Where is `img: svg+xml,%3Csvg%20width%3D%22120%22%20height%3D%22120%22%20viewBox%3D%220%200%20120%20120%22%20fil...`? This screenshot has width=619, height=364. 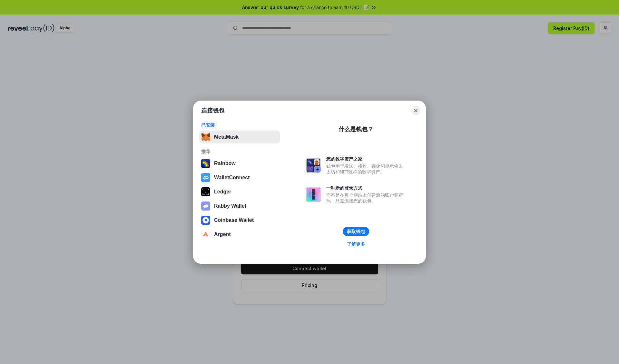 img: svg+xml,%3Csvg%20width%3D%22120%22%20height%3D%22120%22%20viewBox%3D%220%200%20120%20120%22%20fil... is located at coordinates (206, 163).